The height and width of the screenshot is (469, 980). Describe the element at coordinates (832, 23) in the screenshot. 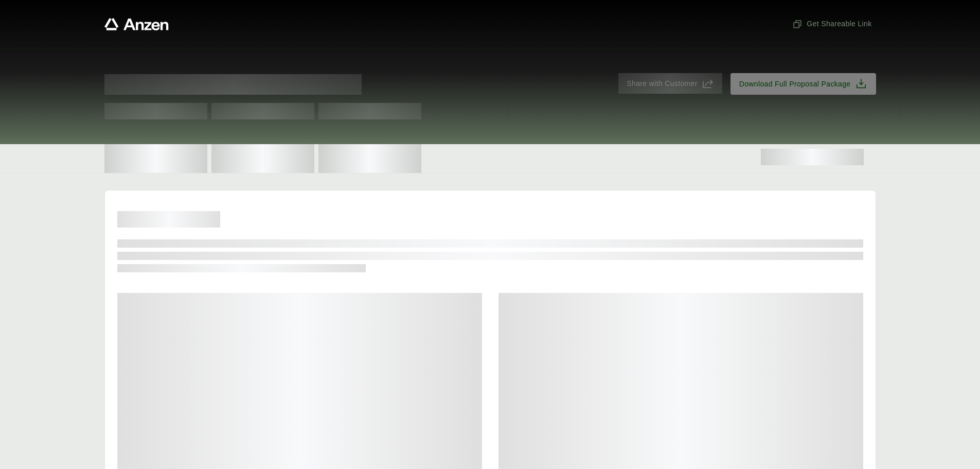

I see `span: Get Shareable Link` at that location.